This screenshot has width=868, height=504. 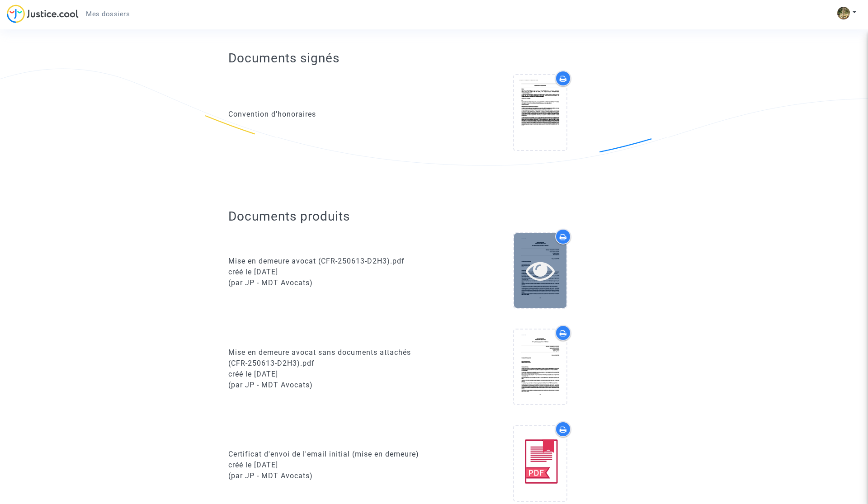 What do you see at coordinates (328, 114) in the screenshot?
I see `div: Convention d'honoraires` at bounding box center [328, 114].